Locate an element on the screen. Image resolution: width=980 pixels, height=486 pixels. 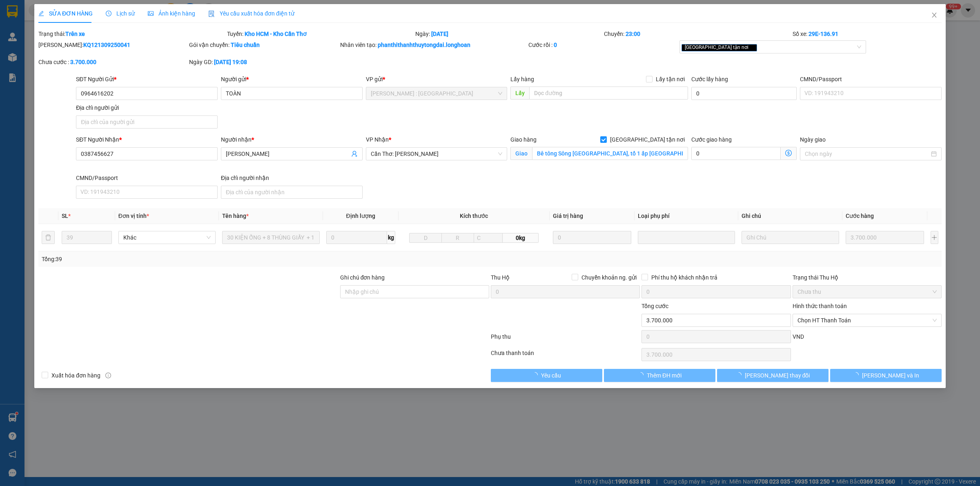
span: 0kg is located at coordinates (521, 238).